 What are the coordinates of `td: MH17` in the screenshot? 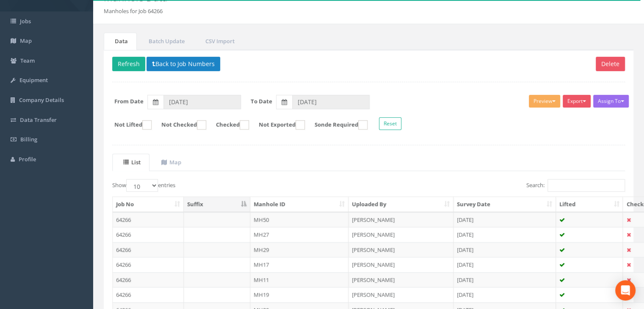 It's located at (300, 265).